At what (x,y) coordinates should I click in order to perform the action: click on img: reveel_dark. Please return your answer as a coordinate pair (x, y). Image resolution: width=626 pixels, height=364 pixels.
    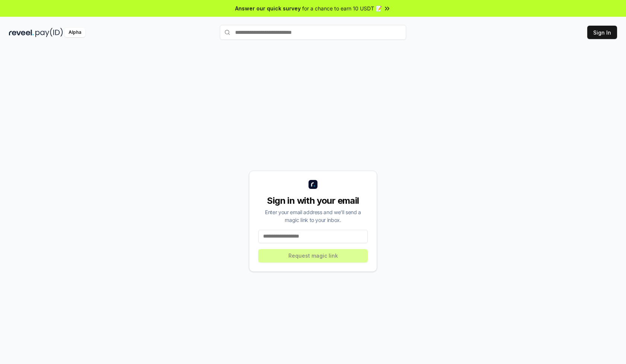
    Looking at the image, I should click on (21, 32).